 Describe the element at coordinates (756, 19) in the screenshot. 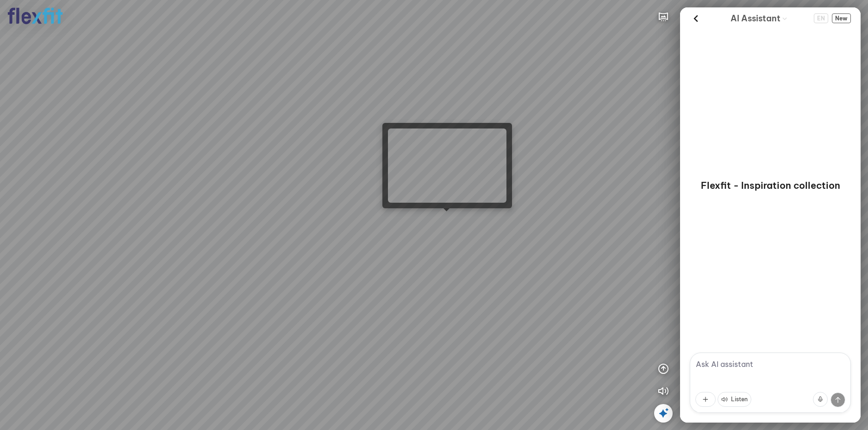

I see `span: AI Assistant` at that location.